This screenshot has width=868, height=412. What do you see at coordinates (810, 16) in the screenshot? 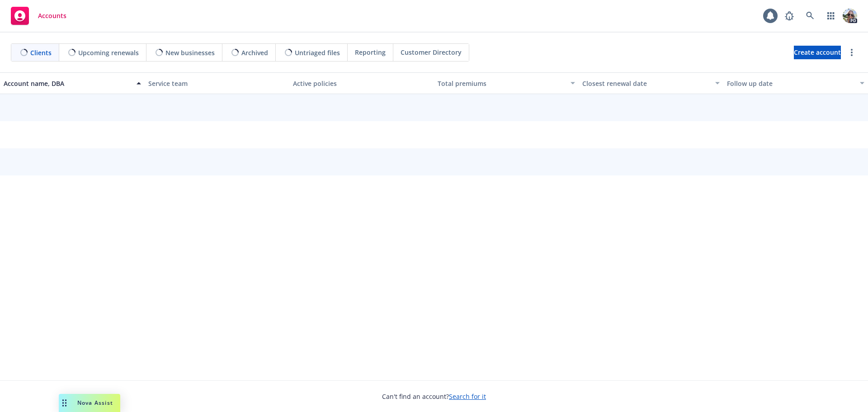
I see `a: Search` at bounding box center [810, 16].